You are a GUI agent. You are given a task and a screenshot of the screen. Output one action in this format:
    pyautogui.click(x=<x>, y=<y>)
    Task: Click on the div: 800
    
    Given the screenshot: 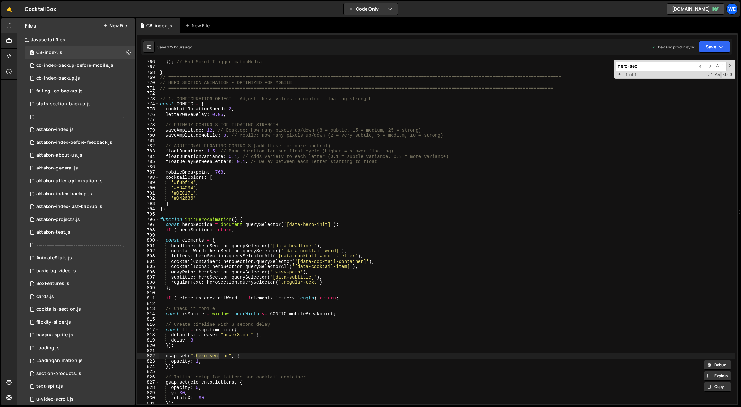 What is the action you would take?
    pyautogui.click(x=148, y=240)
    